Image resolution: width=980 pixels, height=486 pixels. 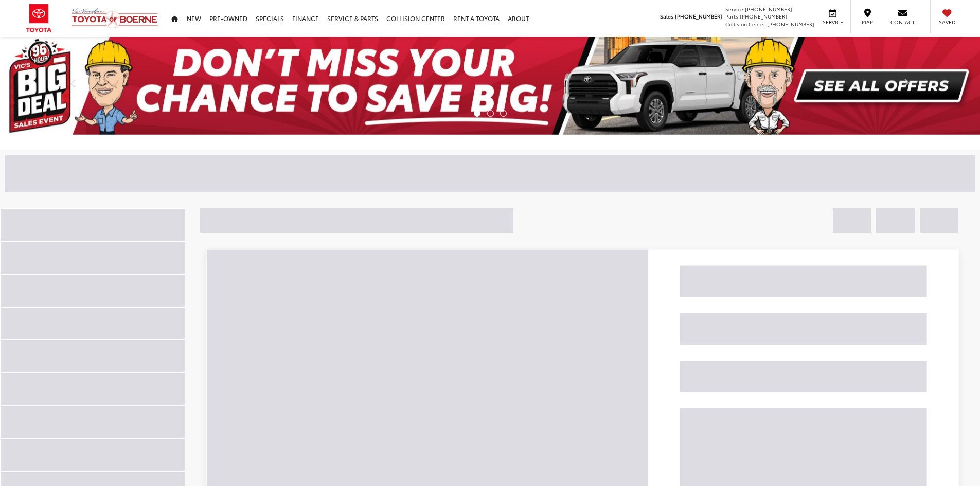 What do you see at coordinates (947, 22) in the screenshot?
I see `span: Saved` at bounding box center [947, 22].